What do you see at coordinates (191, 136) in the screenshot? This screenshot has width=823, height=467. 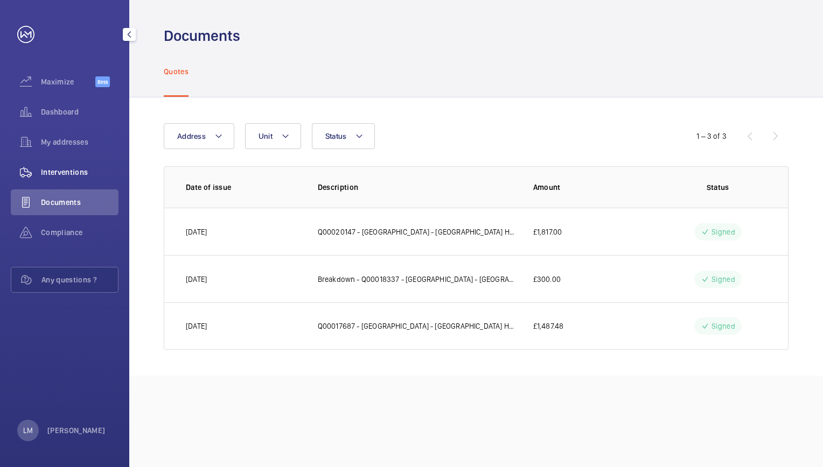 I see `span: Address` at bounding box center [191, 136].